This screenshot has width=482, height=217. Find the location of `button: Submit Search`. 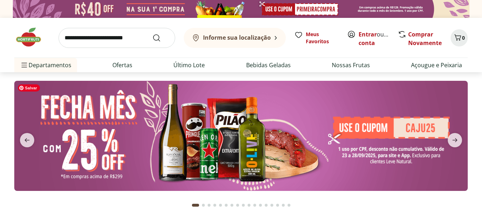

button: Submit Search is located at coordinates (161, 38).